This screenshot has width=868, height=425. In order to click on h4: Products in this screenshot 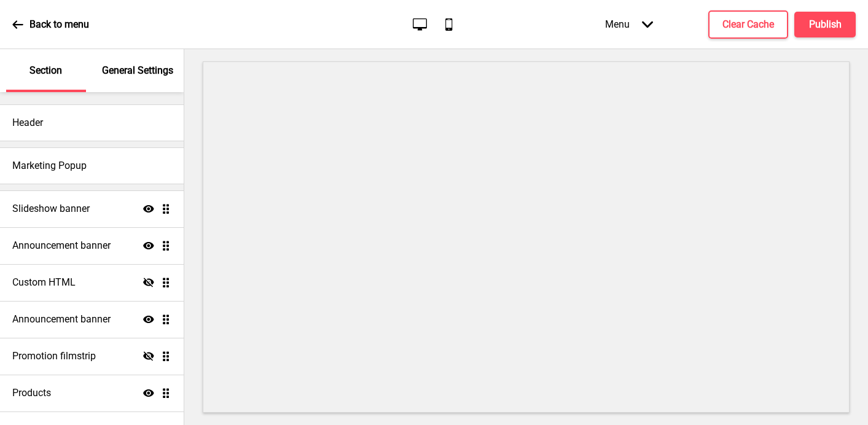, I will do `click(31, 393)`.